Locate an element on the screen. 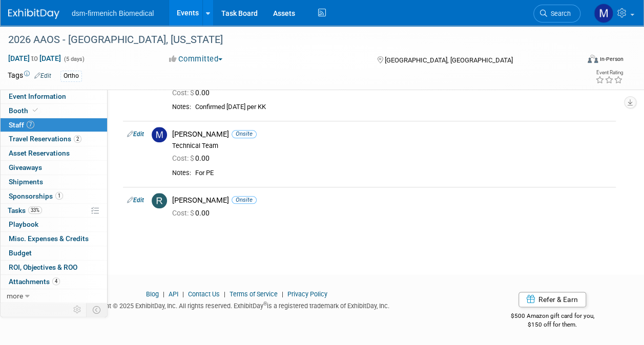  a: Privacy Policy is located at coordinates (307, 294).